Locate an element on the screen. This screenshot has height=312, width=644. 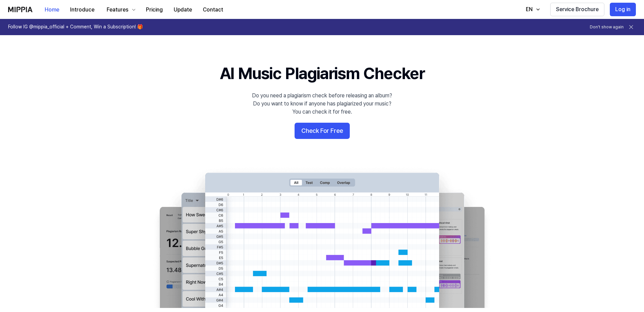
button: EN is located at coordinates (532, 9).